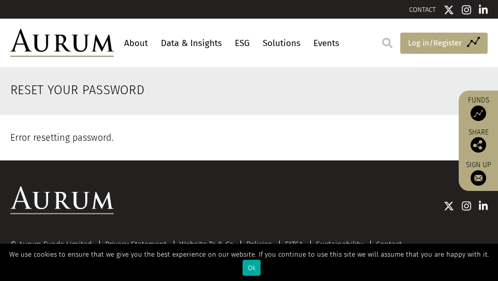  Describe the element at coordinates (478, 108) in the screenshot. I see `a: Funds` at that location.